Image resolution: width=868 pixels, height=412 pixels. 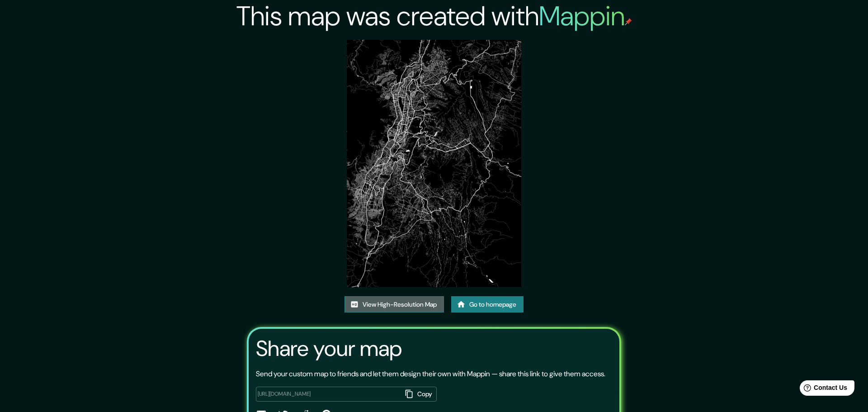 I want to click on span: Contact Us, so click(x=43, y=11).